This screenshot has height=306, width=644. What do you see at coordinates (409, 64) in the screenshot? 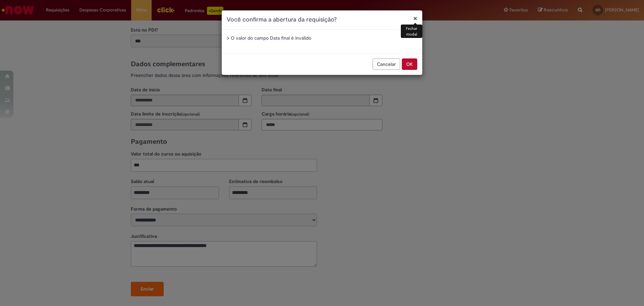
I see `button: OK` at bounding box center [409, 64].